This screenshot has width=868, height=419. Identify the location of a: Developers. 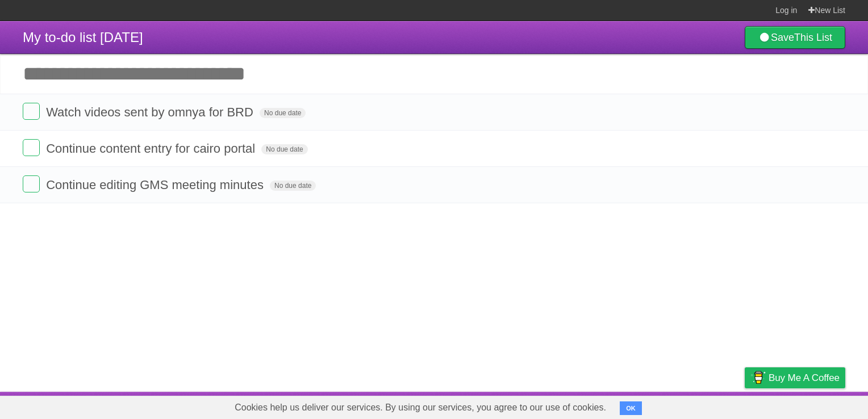
(654, 405).